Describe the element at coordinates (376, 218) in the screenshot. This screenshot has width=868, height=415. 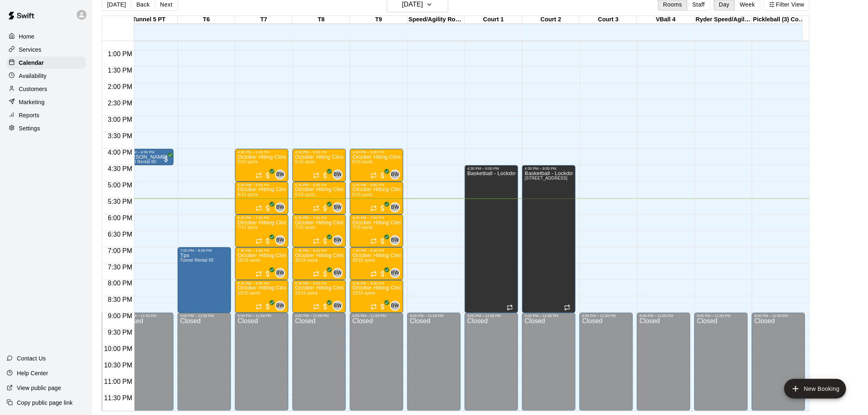
I see `div: 6:00 PM – 7:00 PM` at that location.